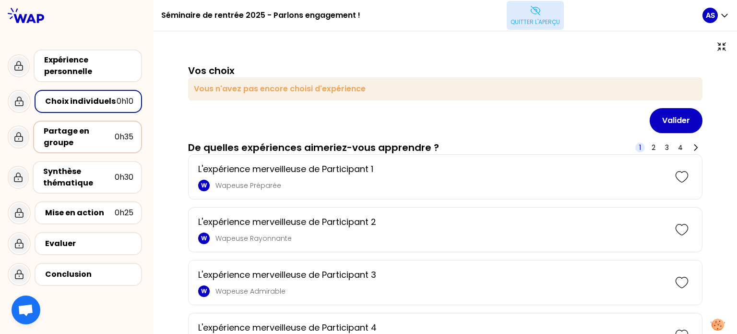 The width and height of the screenshot is (737, 334). Describe the element at coordinates (89, 243) in the screenshot. I see `div: Evaluer` at that location.